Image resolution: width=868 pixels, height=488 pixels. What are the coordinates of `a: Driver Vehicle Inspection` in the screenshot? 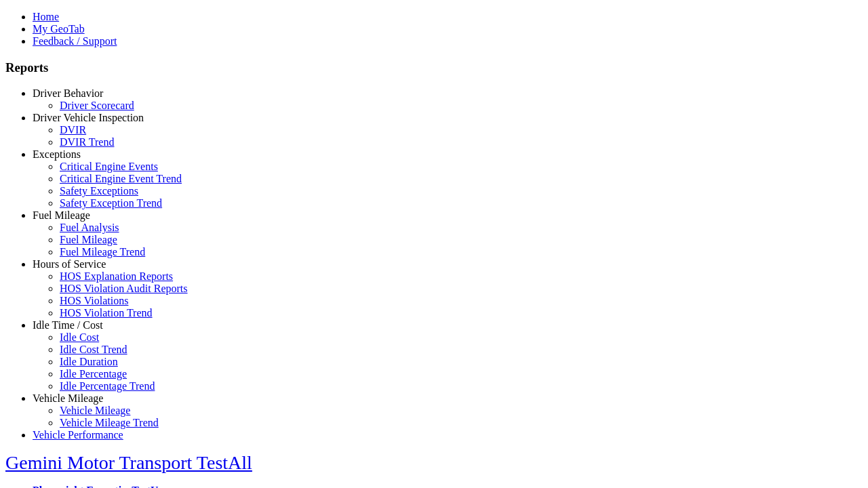 It's located at (88, 118).